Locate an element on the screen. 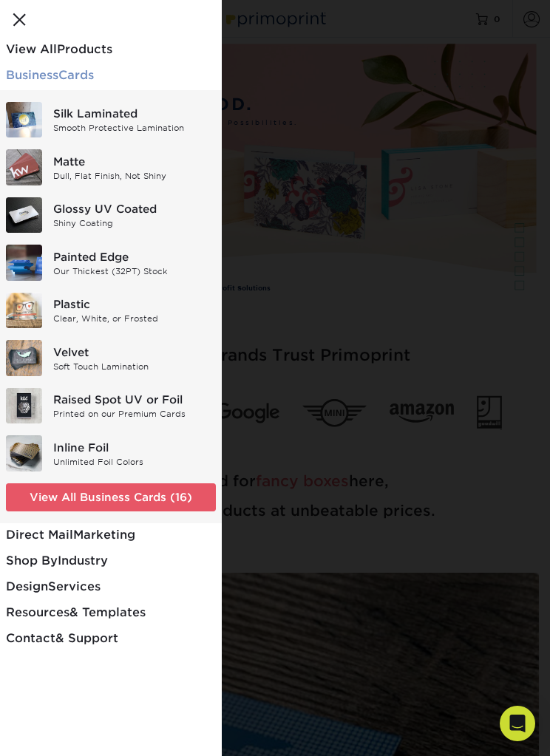 The width and height of the screenshot is (550, 756). span: Shop By is located at coordinates (32, 560).